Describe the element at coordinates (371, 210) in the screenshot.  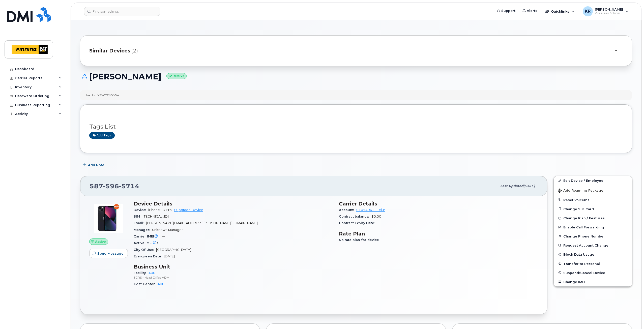
I see `a: 01074942 - Telus` at that location.